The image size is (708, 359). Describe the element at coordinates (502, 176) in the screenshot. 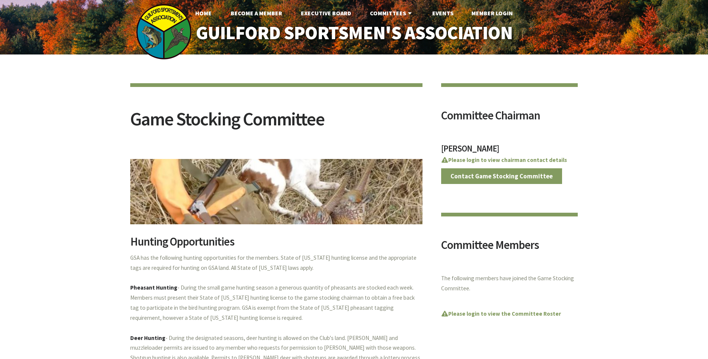

I see `a: Contact Game Stocking Committee` at that location.